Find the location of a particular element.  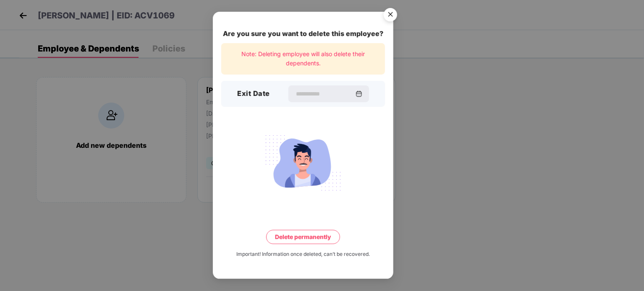

button: Delete permanently is located at coordinates (303, 237).